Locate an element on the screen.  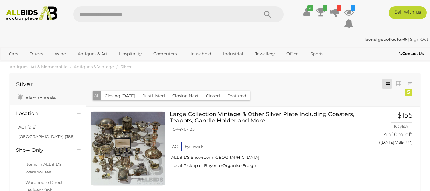
a: Cars is located at coordinates (13, 53).